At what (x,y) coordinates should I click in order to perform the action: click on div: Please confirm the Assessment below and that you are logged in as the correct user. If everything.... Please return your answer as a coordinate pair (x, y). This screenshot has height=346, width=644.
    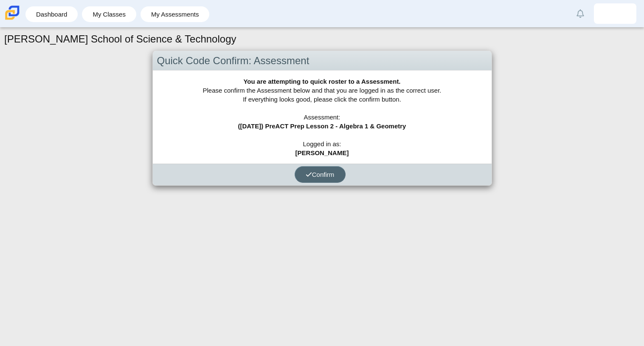
    Looking at the image, I should click on (322, 117).